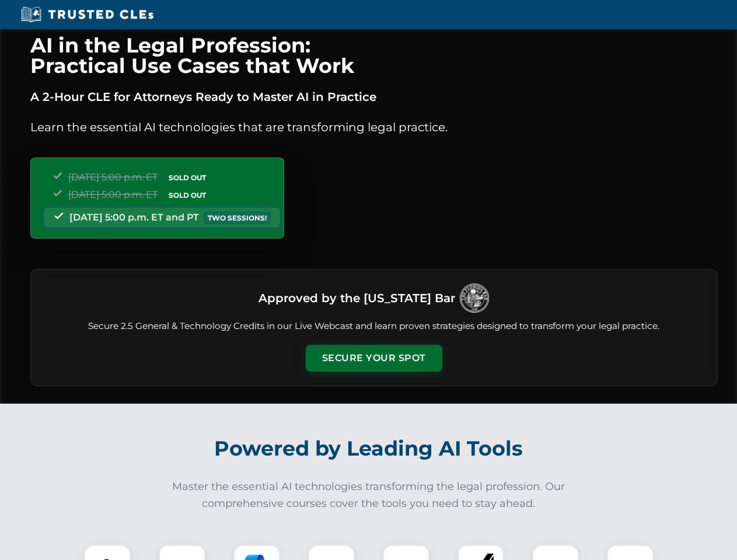  I want to click on p: Master the essential AI technologies transforming the legal profession. Our comprehensive courses..., so click(369, 496).